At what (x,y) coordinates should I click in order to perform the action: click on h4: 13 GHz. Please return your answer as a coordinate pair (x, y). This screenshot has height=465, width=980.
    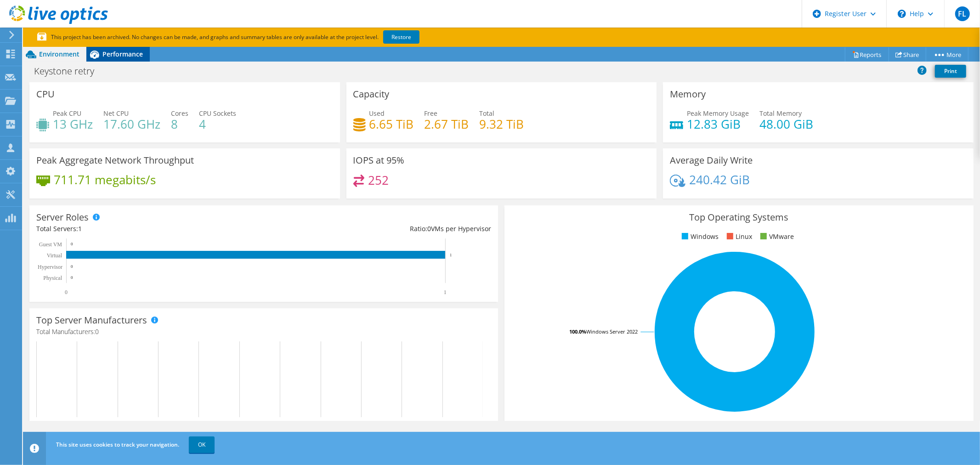
    Looking at the image, I should click on (73, 124).